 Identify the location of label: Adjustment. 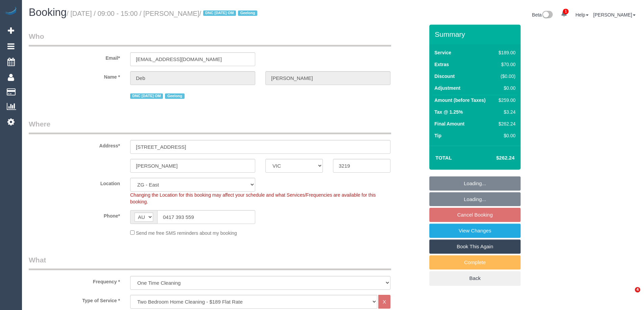
(447, 88).